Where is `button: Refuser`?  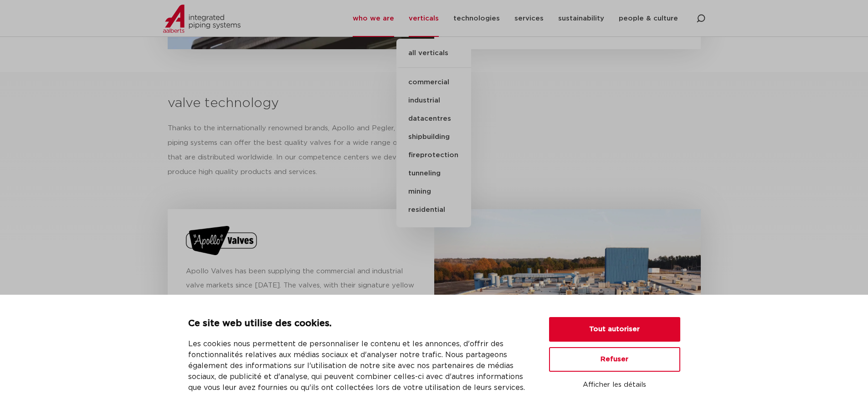 button: Refuser is located at coordinates (615, 359).